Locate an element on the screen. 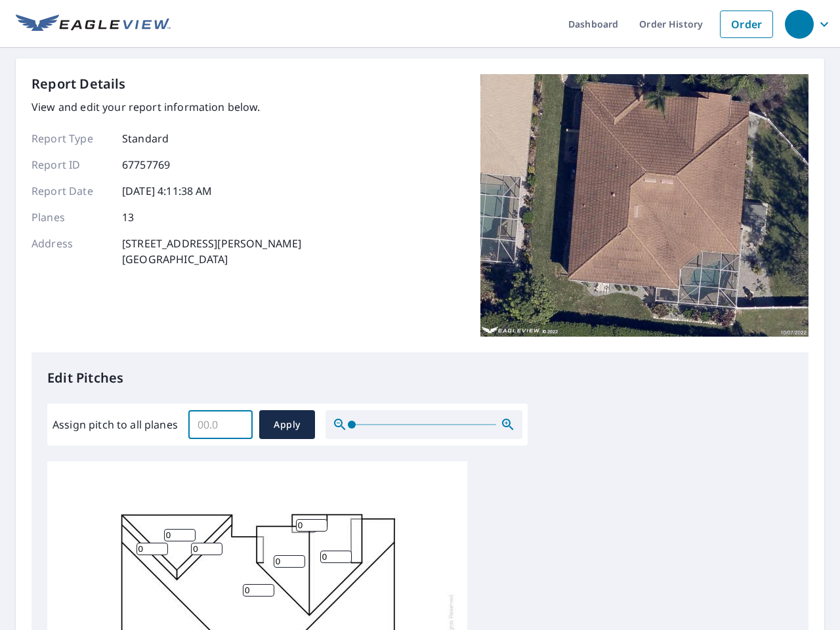 Image resolution: width=840 pixels, height=630 pixels. button: Apply is located at coordinates (287, 425).